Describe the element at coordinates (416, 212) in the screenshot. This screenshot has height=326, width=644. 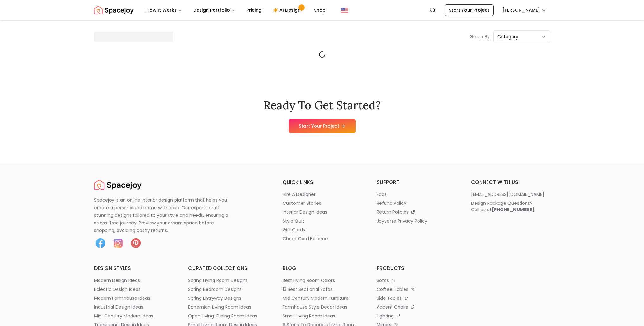
I see `a: return policies` at that location.